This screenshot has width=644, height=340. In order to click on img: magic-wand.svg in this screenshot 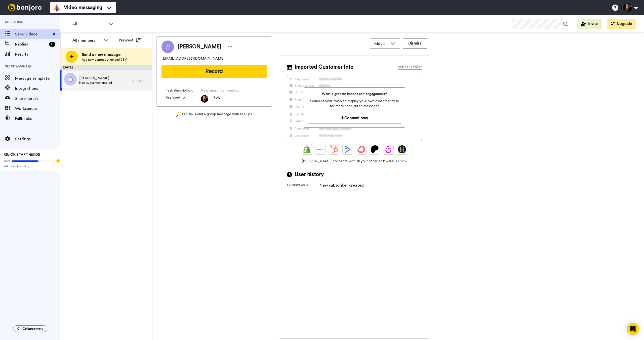, I will do `click(178, 114)`.